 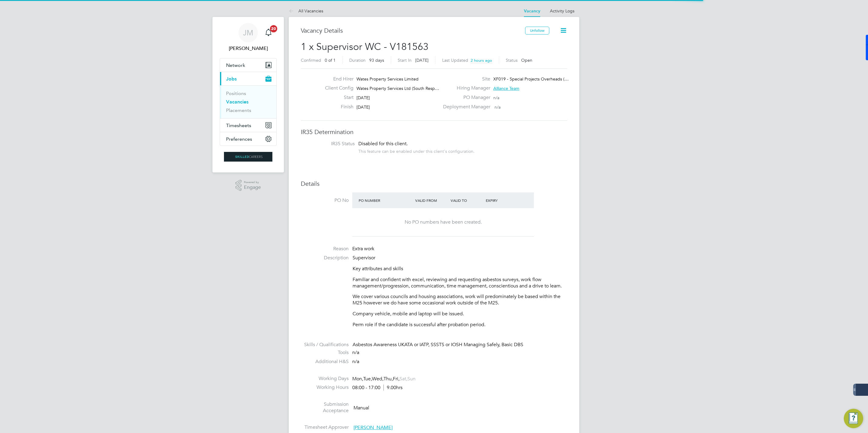 I want to click on label: Duration, so click(x=358, y=60).